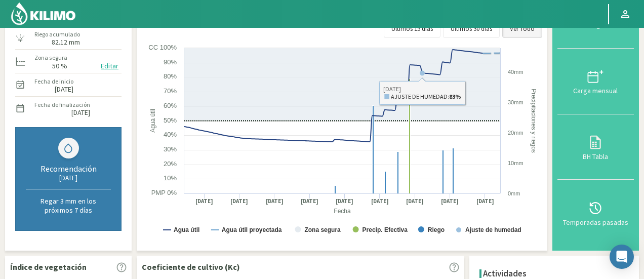 Image resolution: width=644 pixels, height=279 pixels. What do you see at coordinates (595, 81) in the screenshot?
I see `button: Carga mensual` at bounding box center [595, 81].